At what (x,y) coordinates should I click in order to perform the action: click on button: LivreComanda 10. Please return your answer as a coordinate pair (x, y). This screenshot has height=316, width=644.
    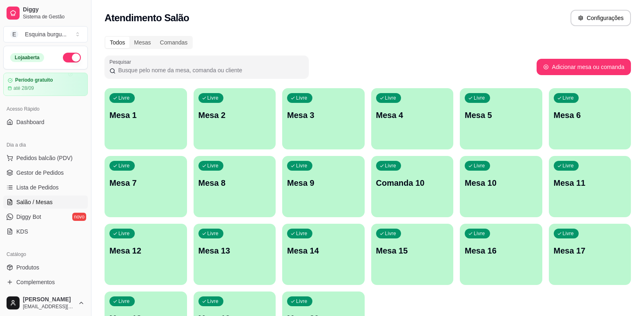
    Looking at the image, I should click on (412, 186).